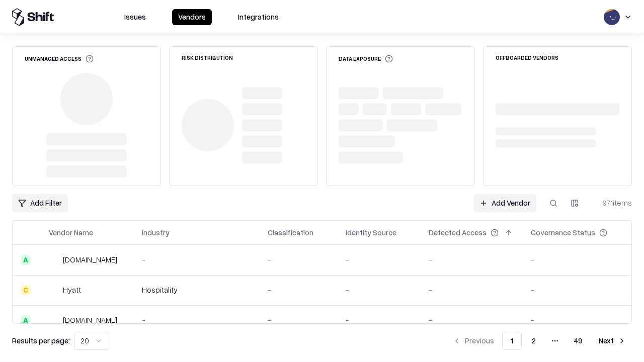  Describe the element at coordinates (504, 203) in the screenshot. I see `a: Add Vendor` at that location.